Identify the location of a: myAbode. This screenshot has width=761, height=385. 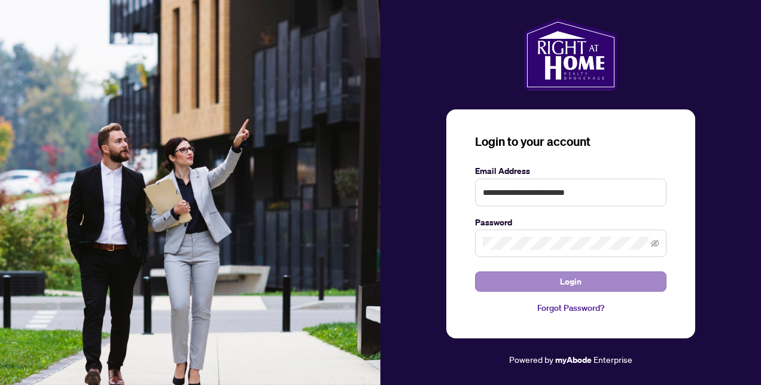
(573, 360).